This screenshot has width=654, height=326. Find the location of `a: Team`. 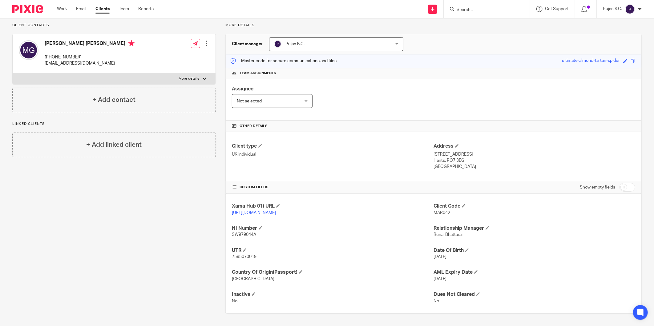

a: Team is located at coordinates (124, 9).